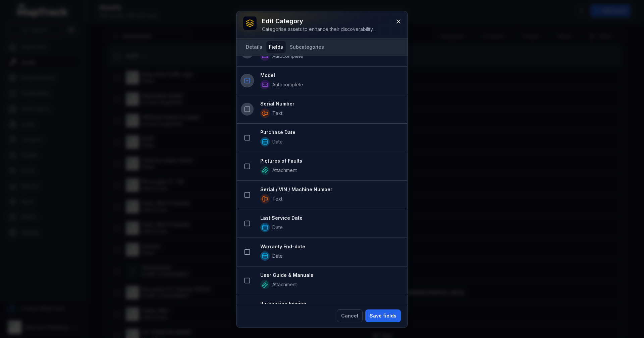  Describe the element at coordinates (318, 21) in the screenshot. I see `h3: Edit category` at that location.